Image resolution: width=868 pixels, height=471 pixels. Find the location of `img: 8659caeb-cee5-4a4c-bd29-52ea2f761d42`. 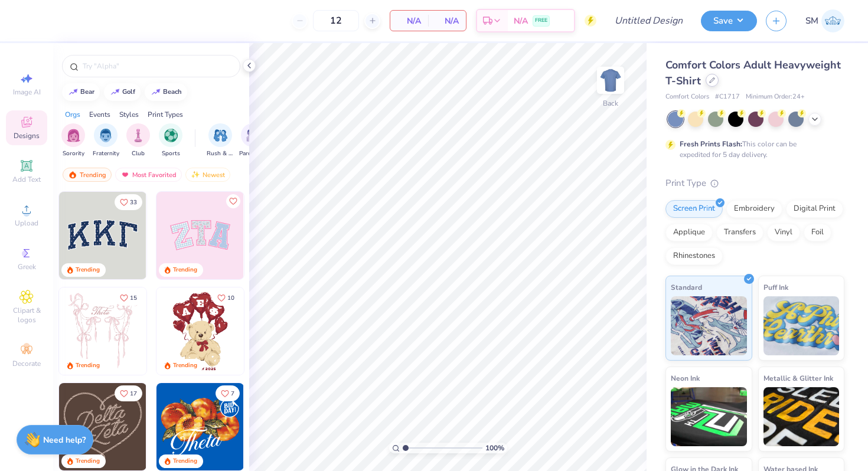

img: 8659caeb-cee5-4a4c-bd29-52ea2f761d42 is located at coordinates (200, 426).